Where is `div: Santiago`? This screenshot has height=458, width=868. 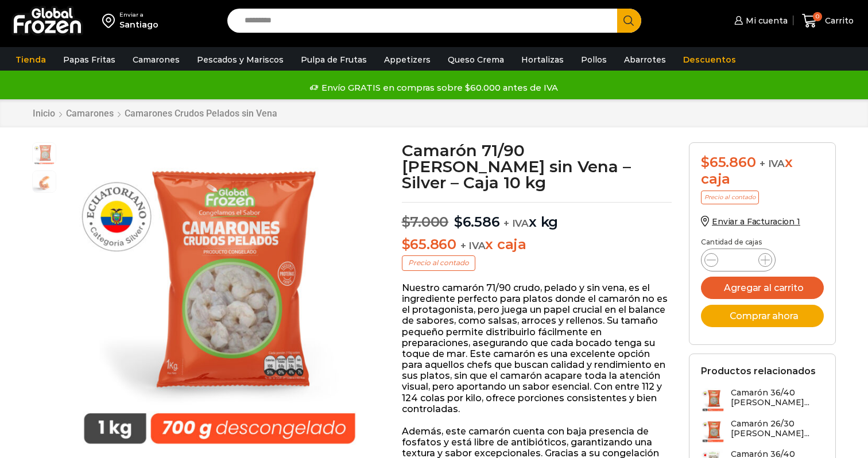 div: Santiago is located at coordinates (139, 25).